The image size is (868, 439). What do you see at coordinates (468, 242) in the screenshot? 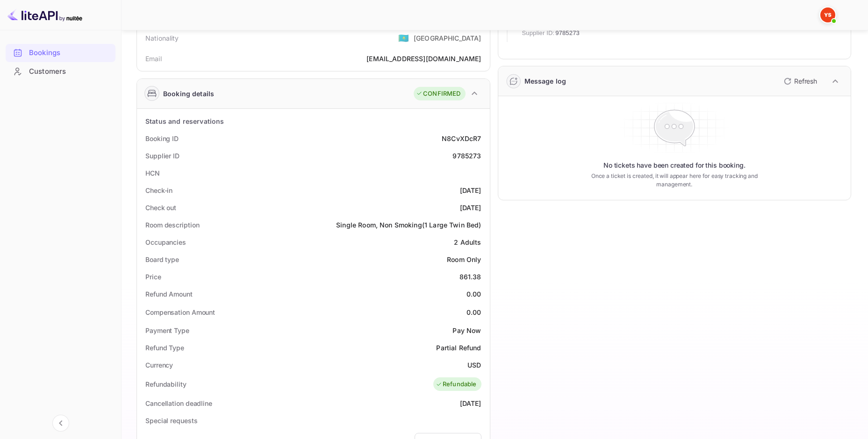
I see `ya-tr-span: 2 Adults` at bounding box center [468, 242].